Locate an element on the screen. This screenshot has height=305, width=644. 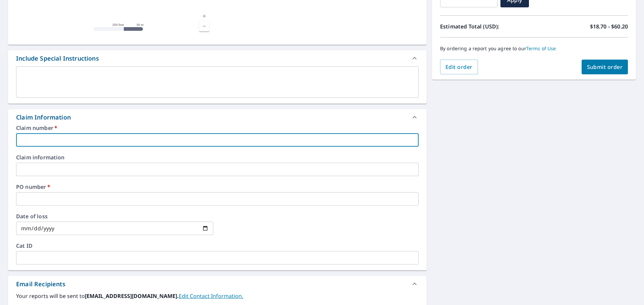
a: Terms of Use is located at coordinates (541, 48).